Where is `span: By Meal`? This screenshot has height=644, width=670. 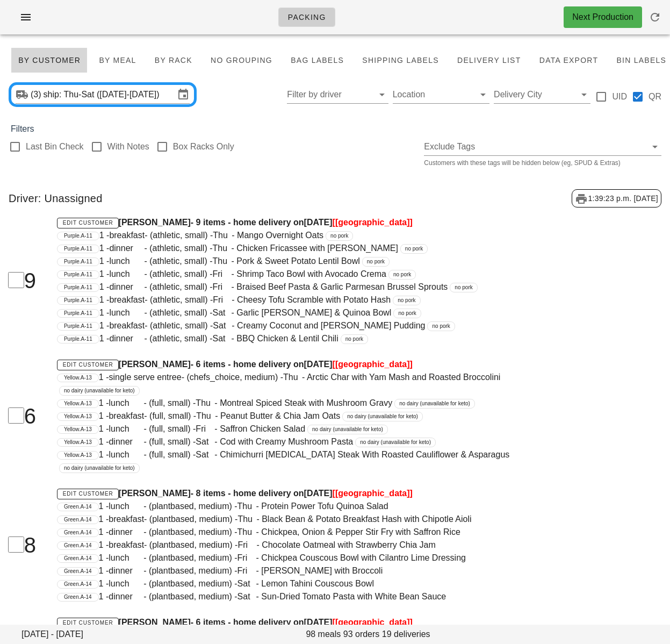
span: By Meal is located at coordinates (117, 60).